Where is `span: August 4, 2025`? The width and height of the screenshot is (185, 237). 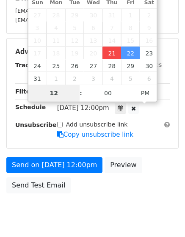
span: August 4, 2025 is located at coordinates (56, 27).